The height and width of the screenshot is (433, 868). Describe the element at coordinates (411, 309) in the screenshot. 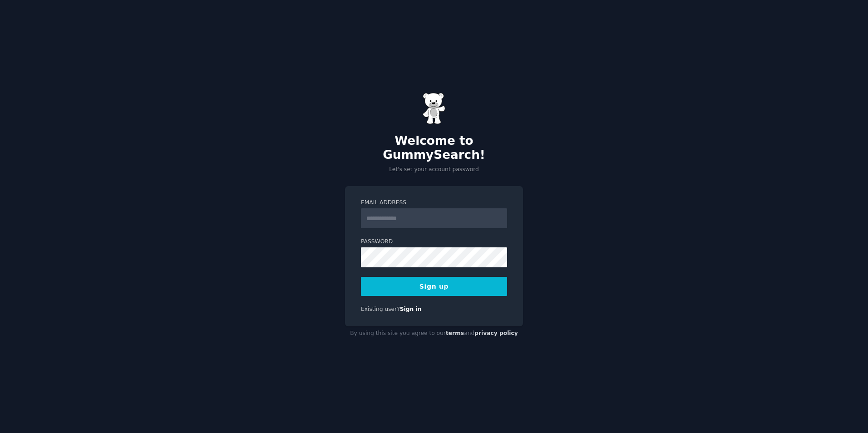

I see `a: Sign in` at that location.